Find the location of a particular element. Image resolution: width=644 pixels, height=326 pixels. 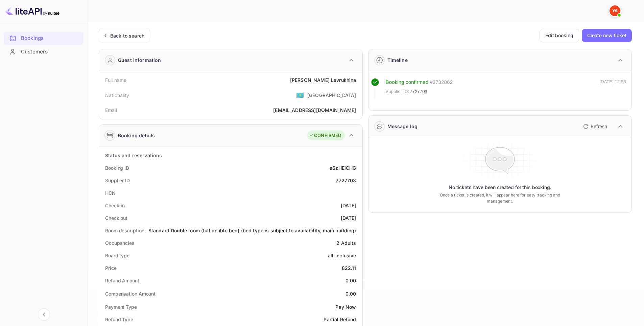

div: Check-in is located at coordinates (115, 205).